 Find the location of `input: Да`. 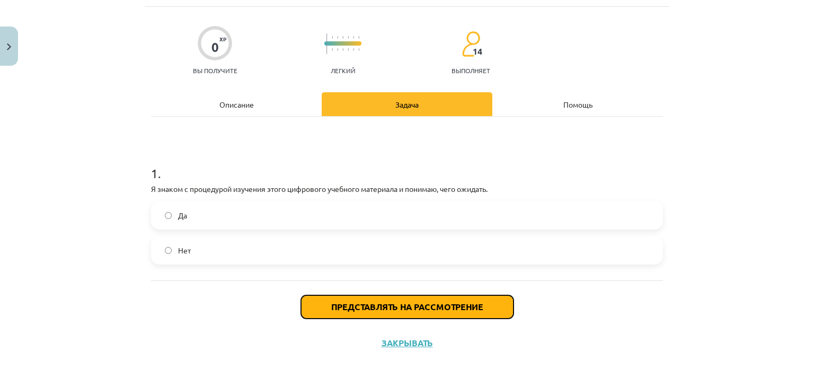

input: Да is located at coordinates (168, 215).